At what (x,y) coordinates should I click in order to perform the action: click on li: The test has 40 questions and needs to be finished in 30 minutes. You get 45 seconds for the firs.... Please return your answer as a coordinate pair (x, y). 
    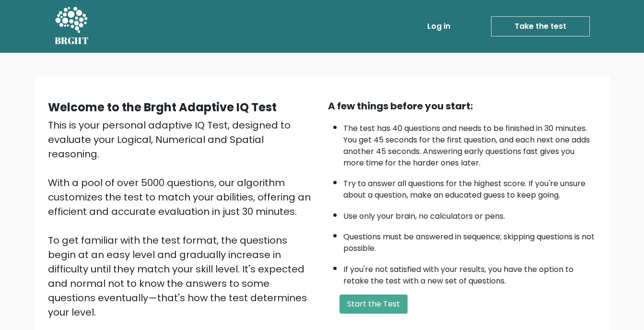
    Looking at the image, I should click on (470, 143).